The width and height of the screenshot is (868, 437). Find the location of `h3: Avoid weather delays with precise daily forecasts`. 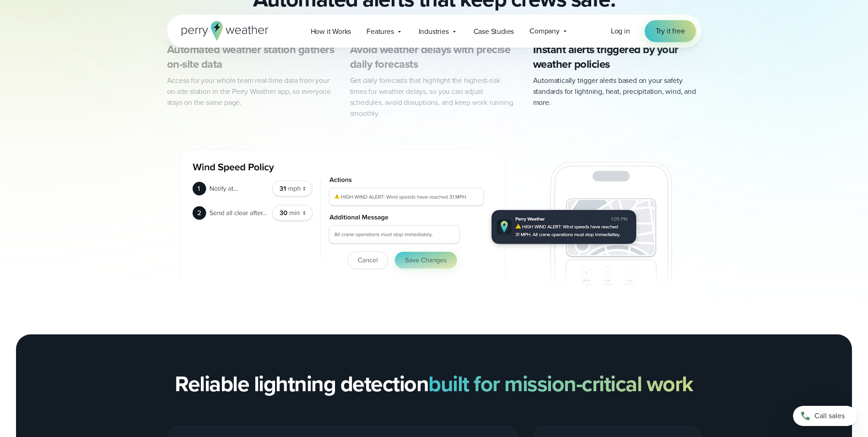

h3: Avoid weather delays with precise daily forecasts is located at coordinates (434, 57).